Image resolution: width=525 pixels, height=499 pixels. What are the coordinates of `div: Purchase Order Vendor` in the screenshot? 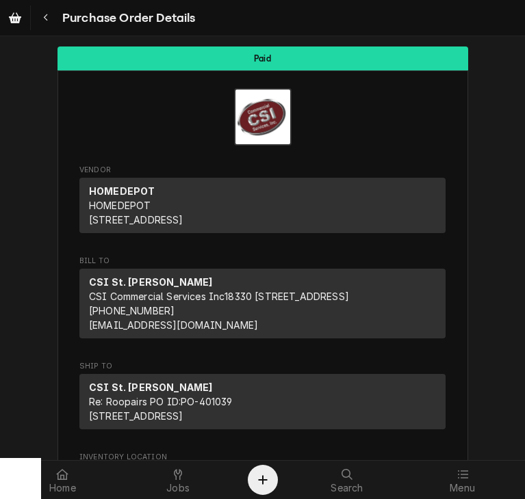 It's located at (262, 202).